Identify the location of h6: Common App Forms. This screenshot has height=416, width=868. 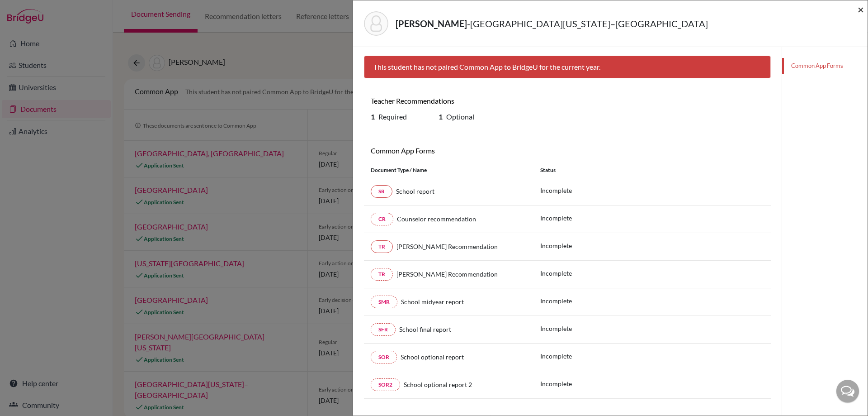
(466, 150).